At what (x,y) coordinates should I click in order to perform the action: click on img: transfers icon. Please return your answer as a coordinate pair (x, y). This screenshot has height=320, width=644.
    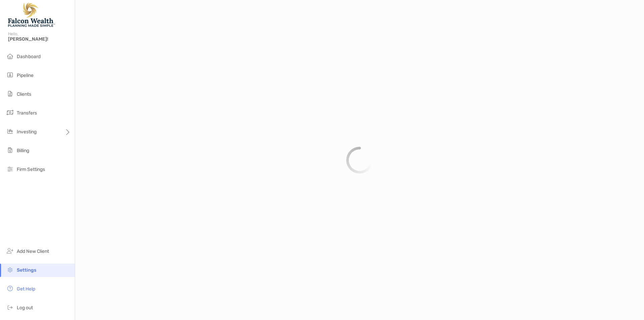
    Looking at the image, I should click on (10, 113).